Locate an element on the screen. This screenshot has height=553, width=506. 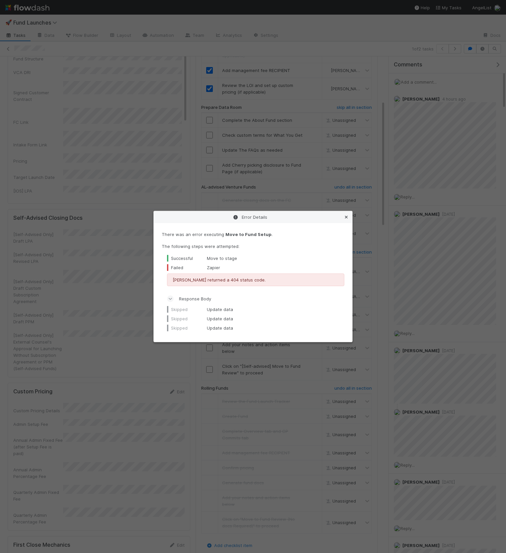
p: The following steps were attempted: is located at coordinates (253, 246).